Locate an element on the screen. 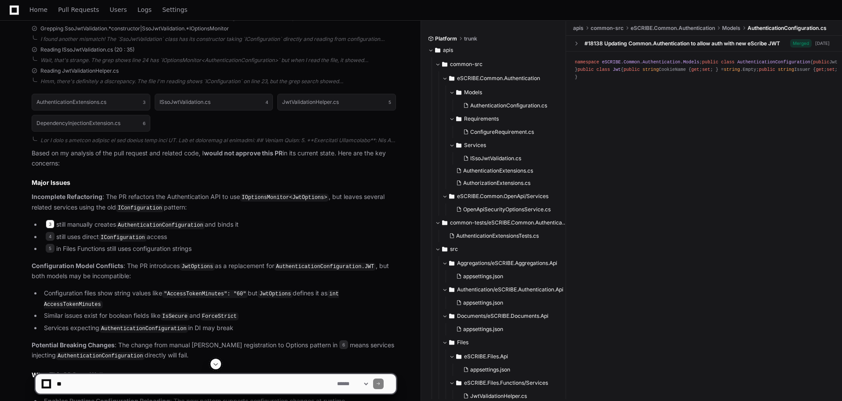 The width and height of the screenshot is (842, 401). button: JwtValidationHelper.cs5 is located at coordinates (337, 102).